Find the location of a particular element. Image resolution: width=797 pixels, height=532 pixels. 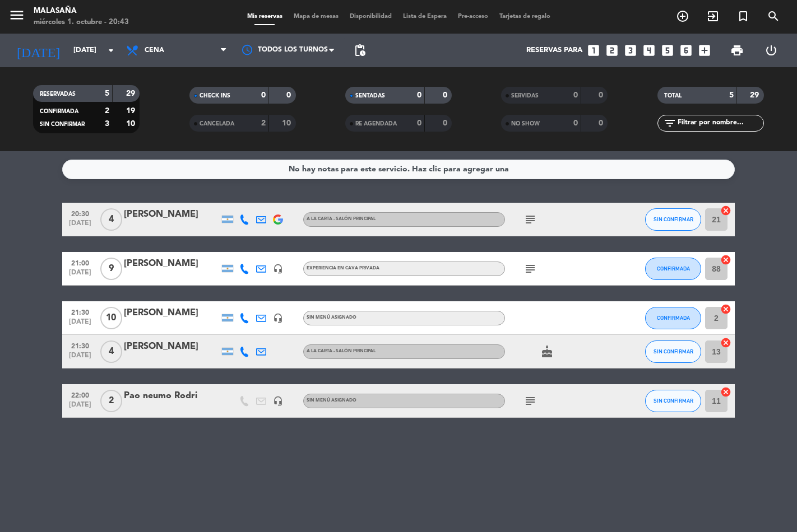

i: looks_one is located at coordinates (593, 51).